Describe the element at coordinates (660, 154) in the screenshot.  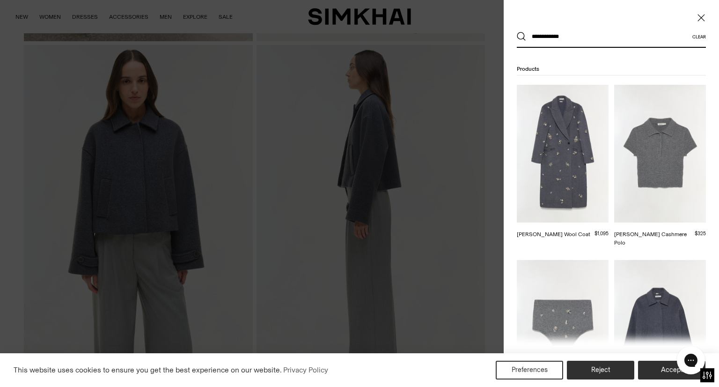
I see `img: Twila Cashmere Polo` at that location.